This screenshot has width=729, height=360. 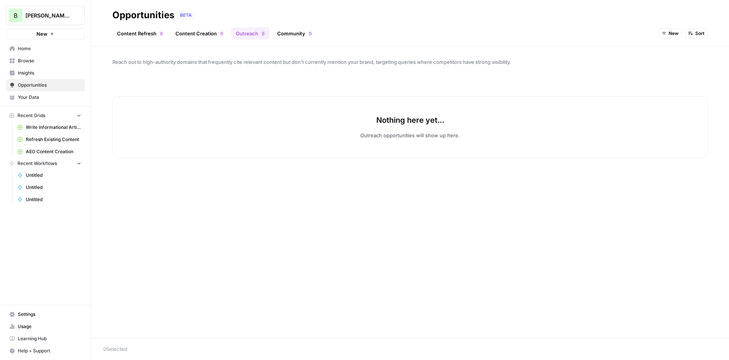 What do you see at coordinates (45, 85) in the screenshot?
I see `a: Opportunities` at bounding box center [45, 85].